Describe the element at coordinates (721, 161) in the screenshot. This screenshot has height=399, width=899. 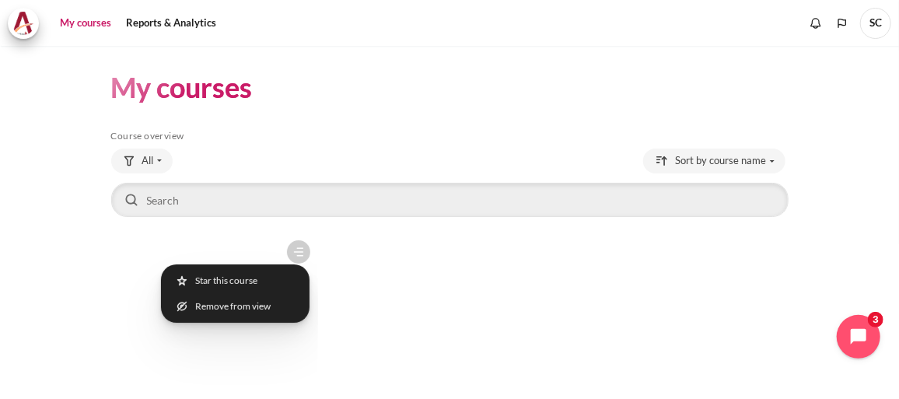
I see `span: Sort by course name` at that location.